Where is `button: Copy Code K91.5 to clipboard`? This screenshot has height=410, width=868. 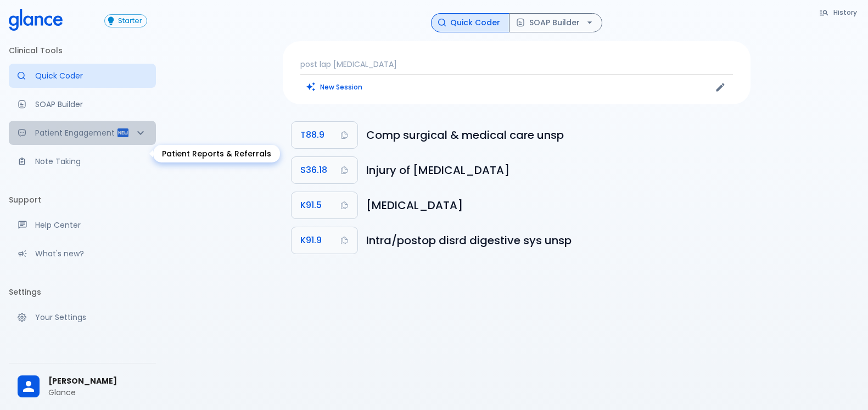 button: Copy Code K91.5 to clipboard is located at coordinates (325, 206).